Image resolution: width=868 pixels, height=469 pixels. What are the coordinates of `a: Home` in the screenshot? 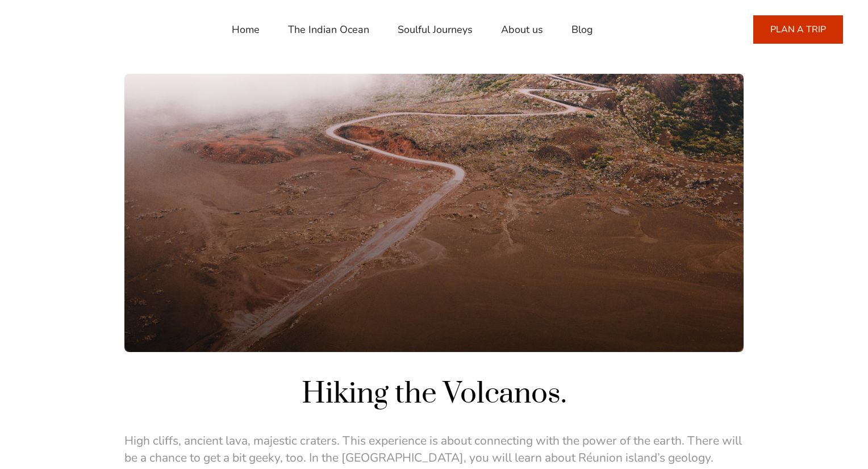 It's located at (245, 30).